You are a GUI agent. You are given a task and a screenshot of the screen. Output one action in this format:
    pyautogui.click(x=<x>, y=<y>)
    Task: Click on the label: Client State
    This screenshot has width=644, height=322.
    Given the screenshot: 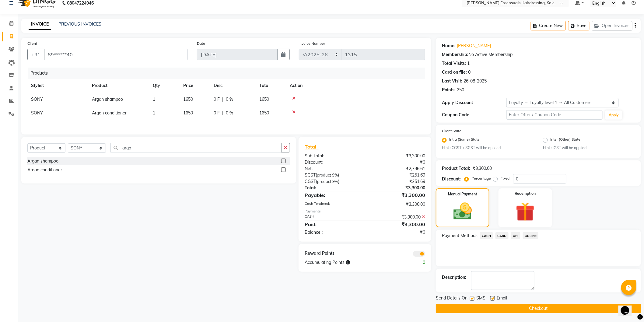 What is the action you would take?
    pyautogui.click(x=452, y=131)
    